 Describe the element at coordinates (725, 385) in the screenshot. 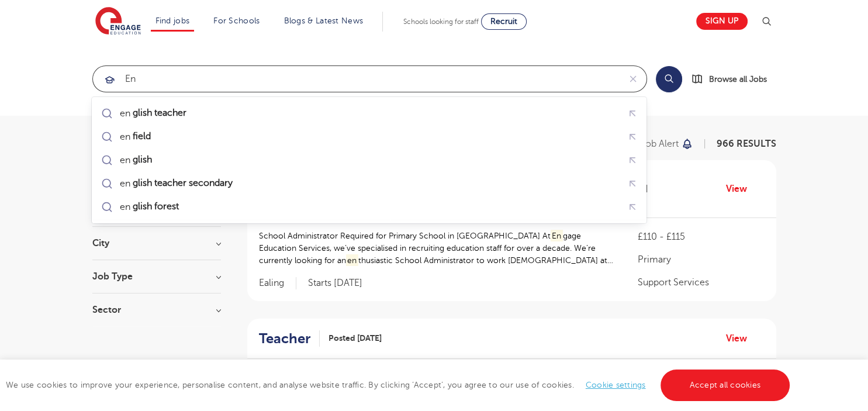

I see `a: Accept all cookies` at that location.